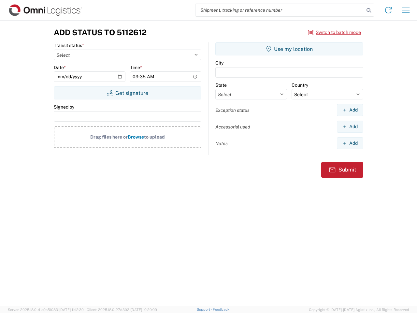 This screenshot has width=417, height=313. I want to click on a: Support, so click(205, 309).